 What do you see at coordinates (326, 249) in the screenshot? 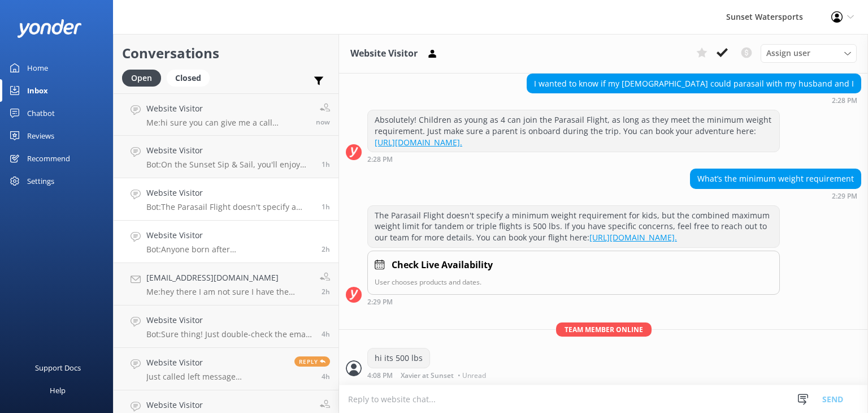
I see `span: Oct 11 2025 12:21pm (UTC -05:00) America/Cancun` at bounding box center [326, 249].